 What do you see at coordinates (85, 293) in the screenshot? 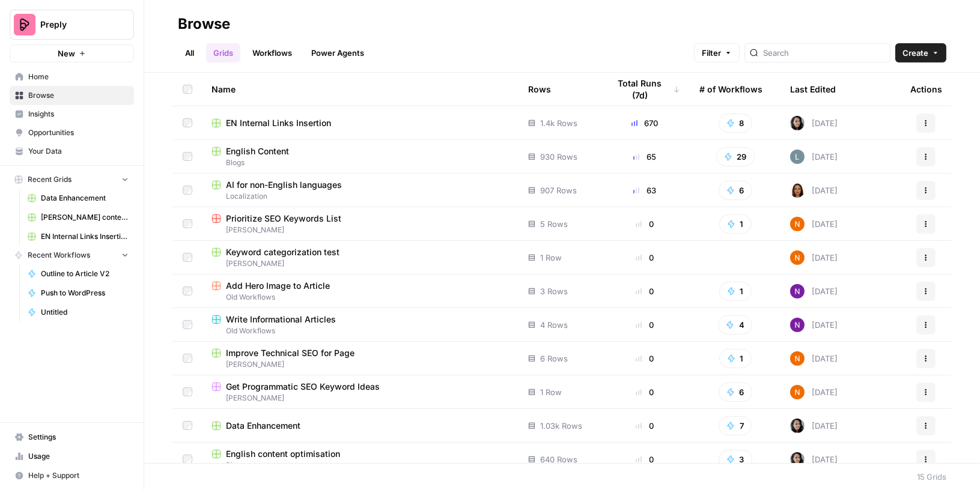
I see `span: Push to WordPress` at bounding box center [85, 293].